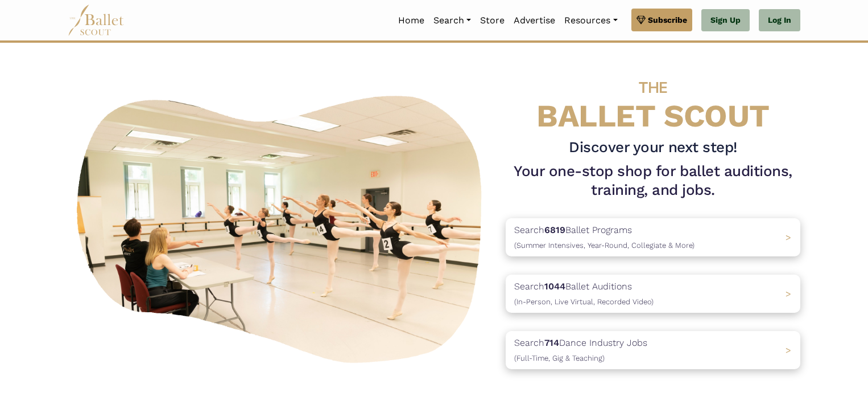 The width and height of the screenshot is (868, 396). What do you see at coordinates (453, 21) in the screenshot?
I see `a: Search` at bounding box center [453, 21].